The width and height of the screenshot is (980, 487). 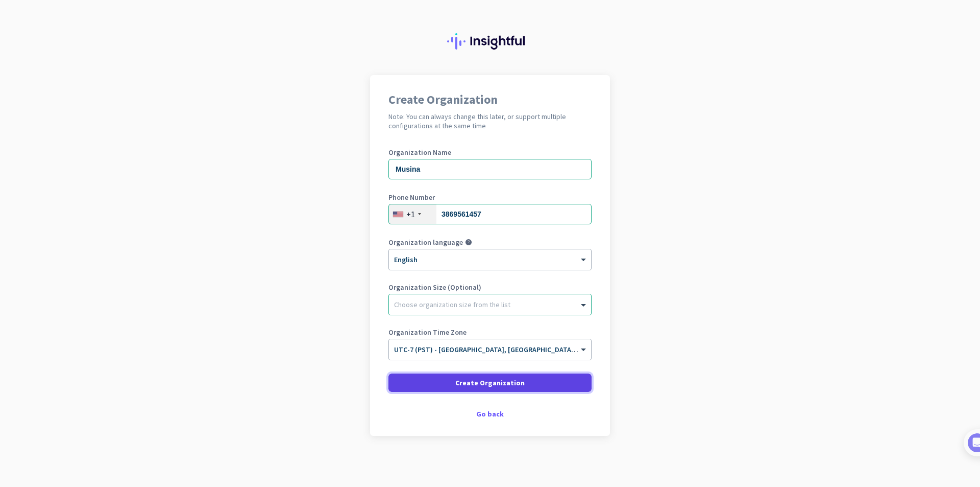 What do you see at coordinates (490, 121) in the screenshot?
I see `h2: Note: You can always change this later, or support multiple configurations at the same time` at bounding box center [490, 121].